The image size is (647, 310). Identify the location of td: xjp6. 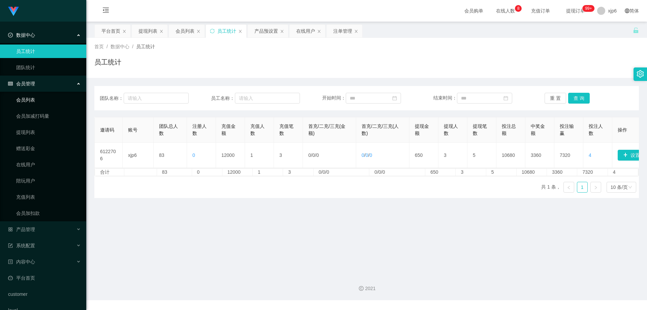
(138, 155).